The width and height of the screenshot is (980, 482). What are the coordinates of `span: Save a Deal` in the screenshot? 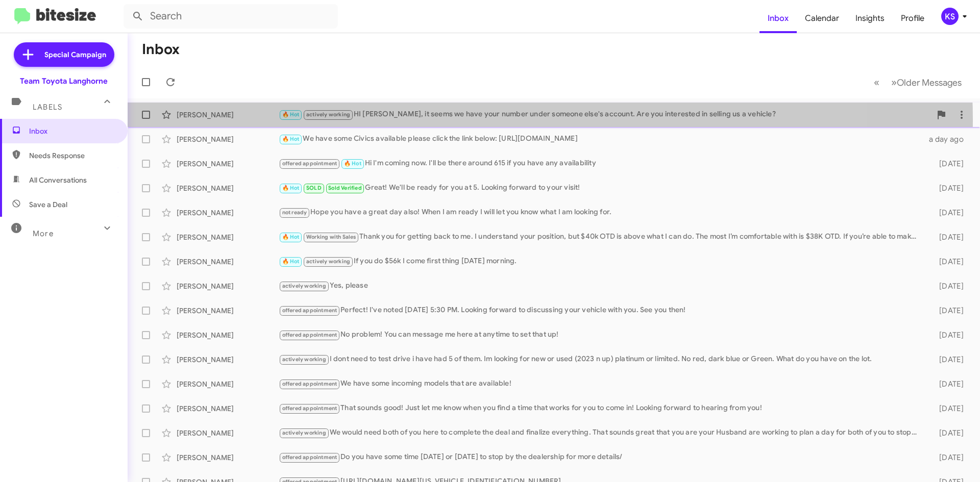 It's located at (48, 205).